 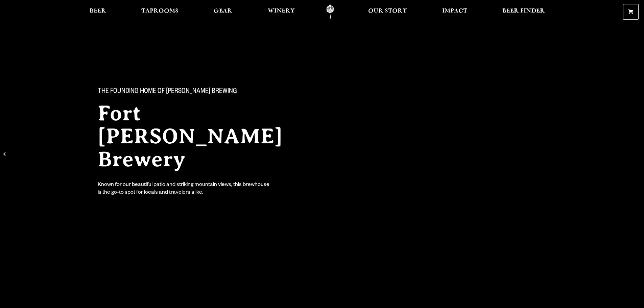 What do you see at coordinates (223, 12) in the screenshot?
I see `a: Gear` at bounding box center [223, 12].